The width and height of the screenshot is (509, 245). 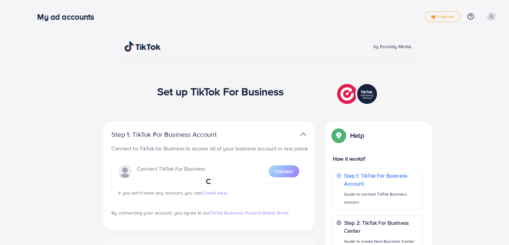 I want to click on p: Help, so click(x=357, y=136).